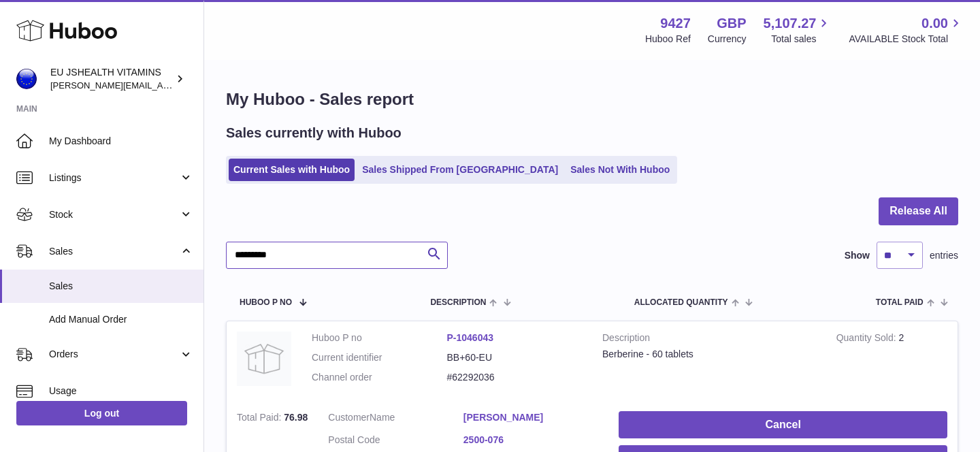 The image size is (980, 452). What do you see at coordinates (867, 339) in the screenshot?
I see `strong: Quantity Sold` at bounding box center [867, 339].